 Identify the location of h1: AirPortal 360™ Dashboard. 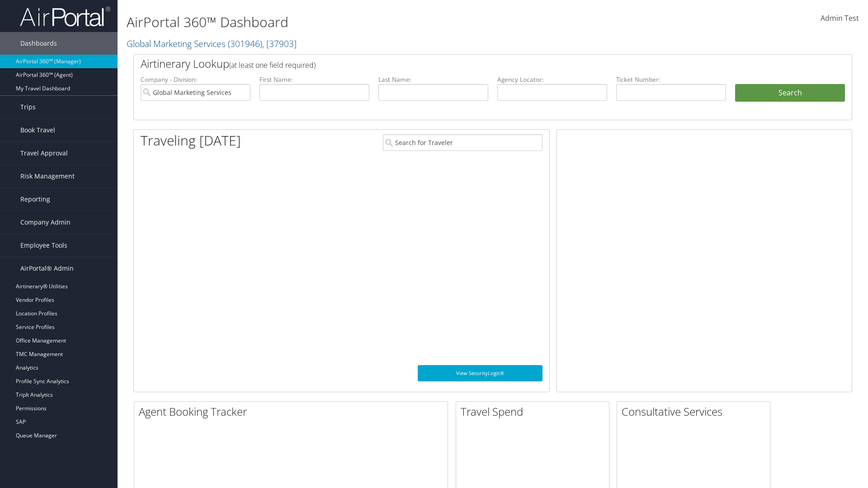
(371, 22).